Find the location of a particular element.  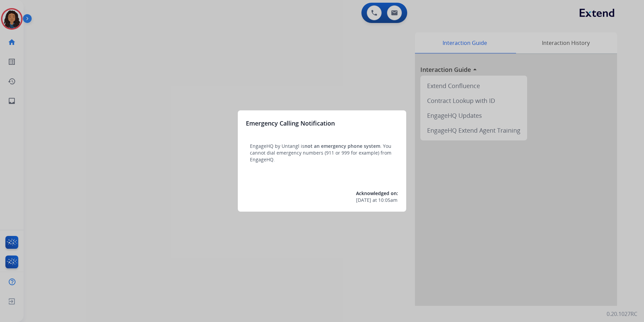

span: Acknowledged on: is located at coordinates (377, 193).